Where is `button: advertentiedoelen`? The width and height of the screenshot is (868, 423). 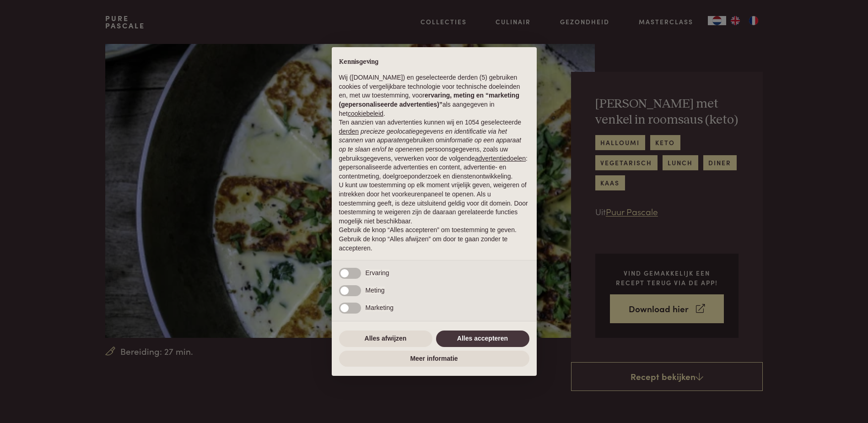 button: advertentiedoelen is located at coordinates (500, 159).